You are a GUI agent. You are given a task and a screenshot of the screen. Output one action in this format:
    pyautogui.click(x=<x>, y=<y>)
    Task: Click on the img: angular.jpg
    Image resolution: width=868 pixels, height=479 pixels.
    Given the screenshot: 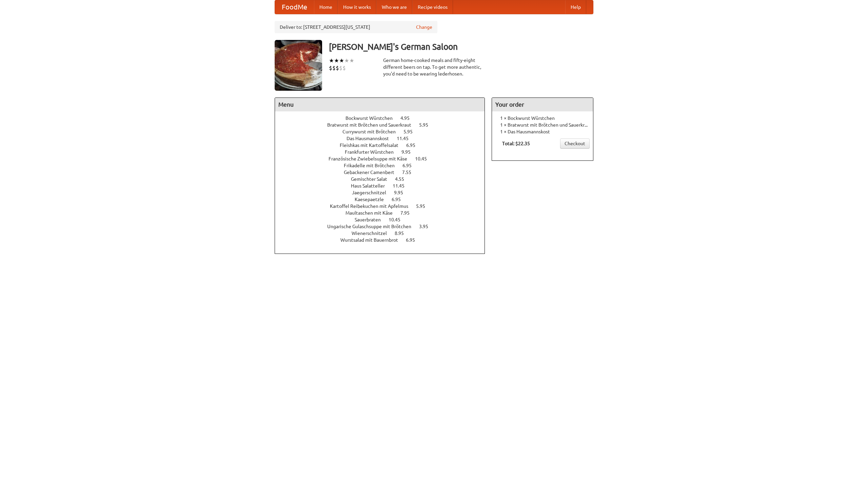 What is the action you would take?
    pyautogui.click(x=299, y=65)
    